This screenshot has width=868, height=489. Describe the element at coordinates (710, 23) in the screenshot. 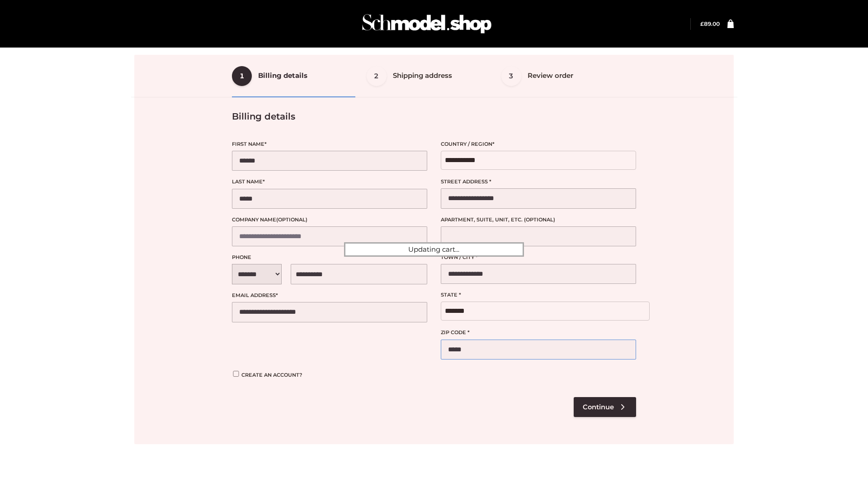

I see `bdi: 89.00` at that location.